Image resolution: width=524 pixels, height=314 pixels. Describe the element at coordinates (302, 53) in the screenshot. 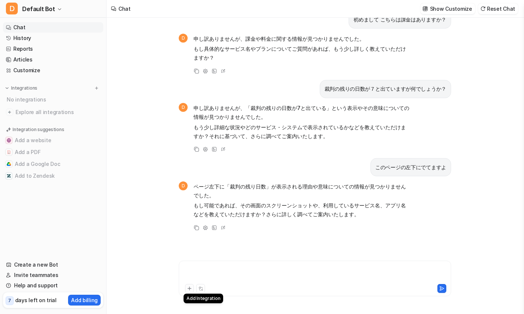

I see `p: もし具体的なサービス名やプランについてご質問があれば、もう少し詳しく教えていただけますか？` at that location.